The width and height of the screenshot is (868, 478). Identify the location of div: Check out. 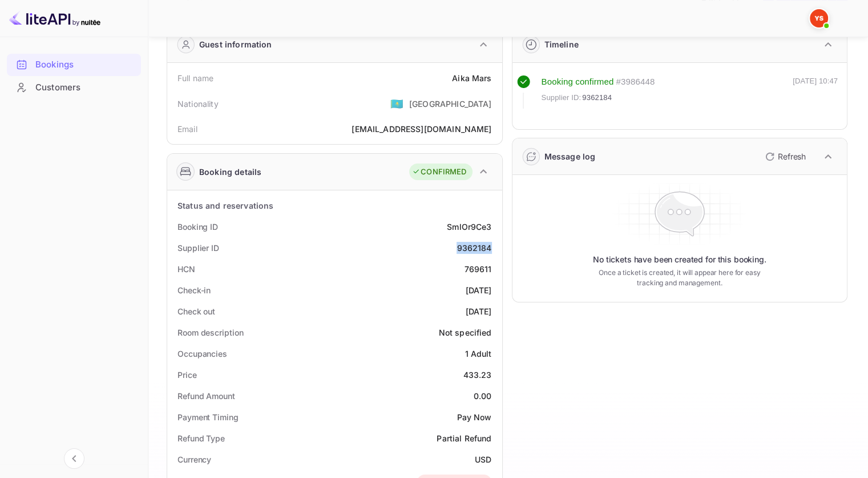
(197, 310).